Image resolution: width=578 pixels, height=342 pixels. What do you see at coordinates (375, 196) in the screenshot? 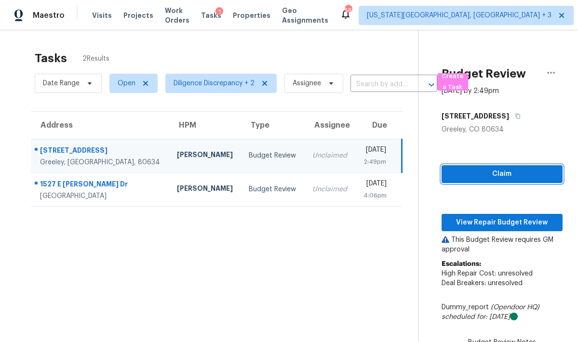
I see `div: 4:06pm` at bounding box center [375, 196].